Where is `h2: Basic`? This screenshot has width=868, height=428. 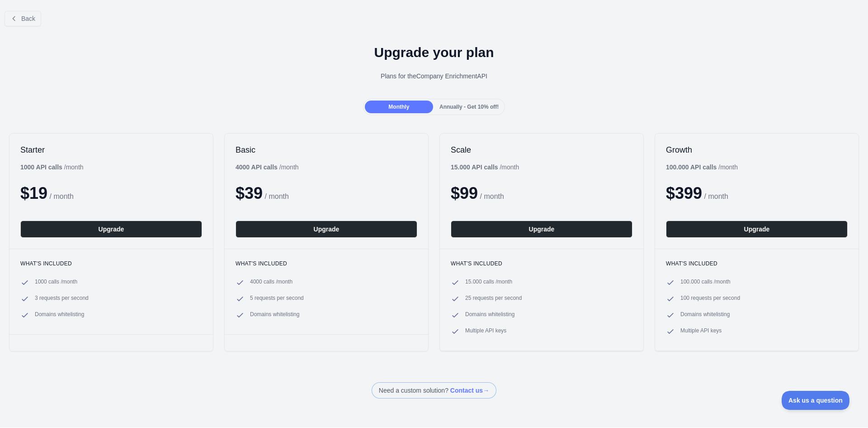 h2: Basic is located at coordinates (327, 150).